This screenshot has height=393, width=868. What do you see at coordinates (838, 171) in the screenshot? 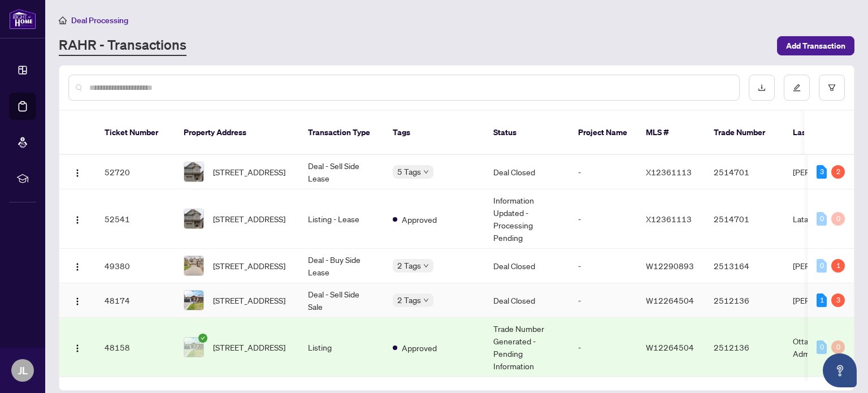
I see `div: 2` at bounding box center [838, 171].